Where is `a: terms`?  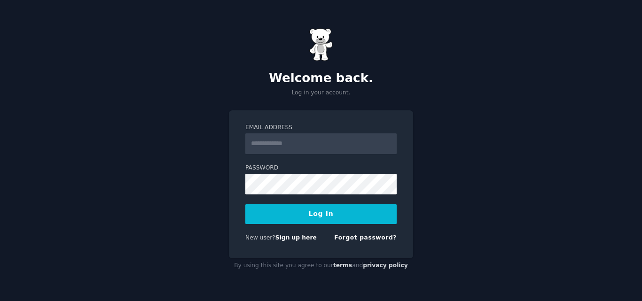
a: terms is located at coordinates (343, 266).